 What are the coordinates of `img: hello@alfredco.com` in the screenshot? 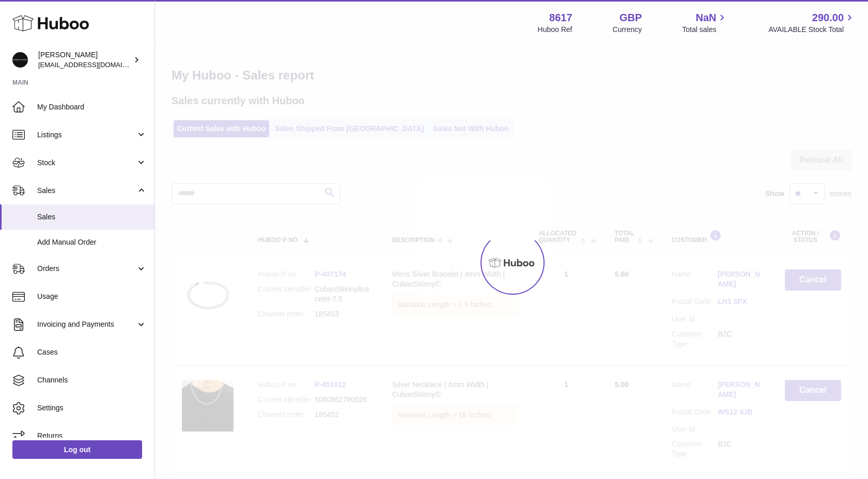 It's located at (20, 60).